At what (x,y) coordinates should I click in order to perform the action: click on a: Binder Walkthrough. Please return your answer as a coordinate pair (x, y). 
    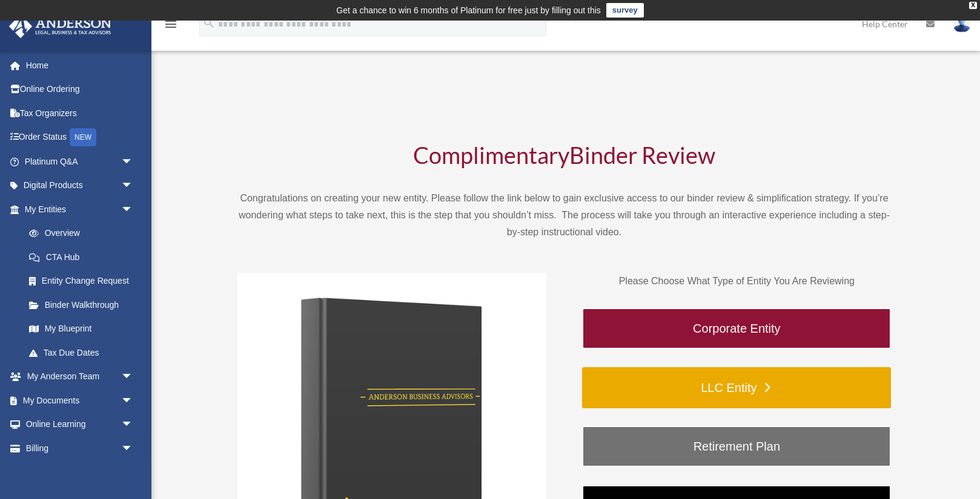
    Looking at the image, I should click on (81, 305).